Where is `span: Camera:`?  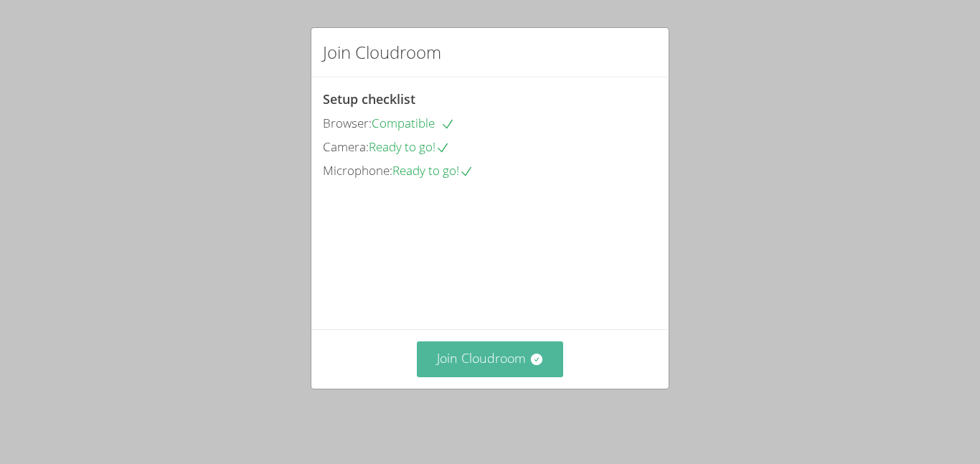 span: Camera: is located at coordinates (346, 146).